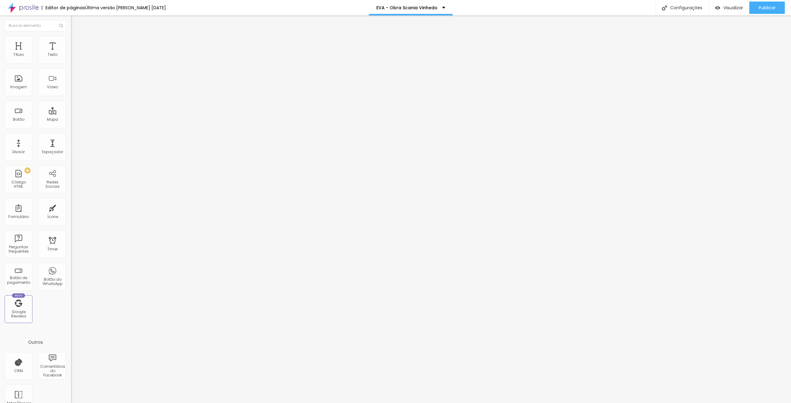 The image size is (791, 403). Describe the element at coordinates (407, 8) in the screenshot. I see `p: EVA - Obra Scania Vinhedo` at that location.